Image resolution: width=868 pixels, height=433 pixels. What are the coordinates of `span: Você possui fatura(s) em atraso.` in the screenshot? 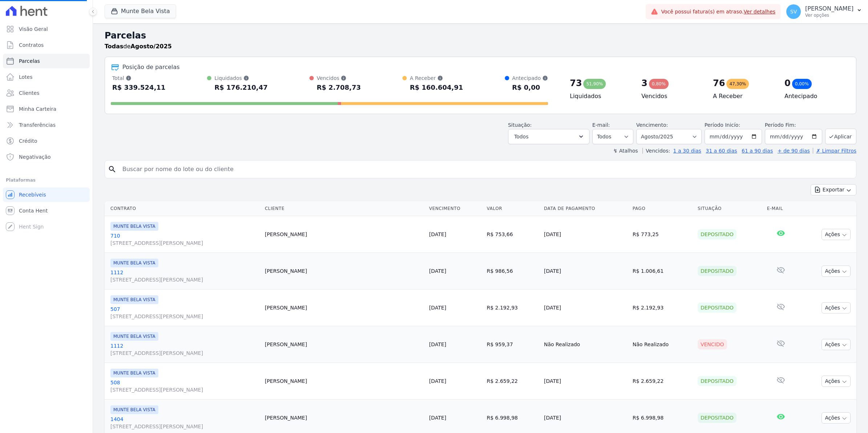 It's located at (718, 12).